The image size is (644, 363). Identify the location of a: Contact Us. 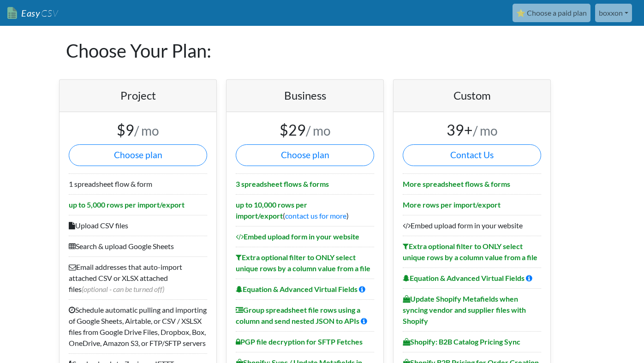
(472, 155).